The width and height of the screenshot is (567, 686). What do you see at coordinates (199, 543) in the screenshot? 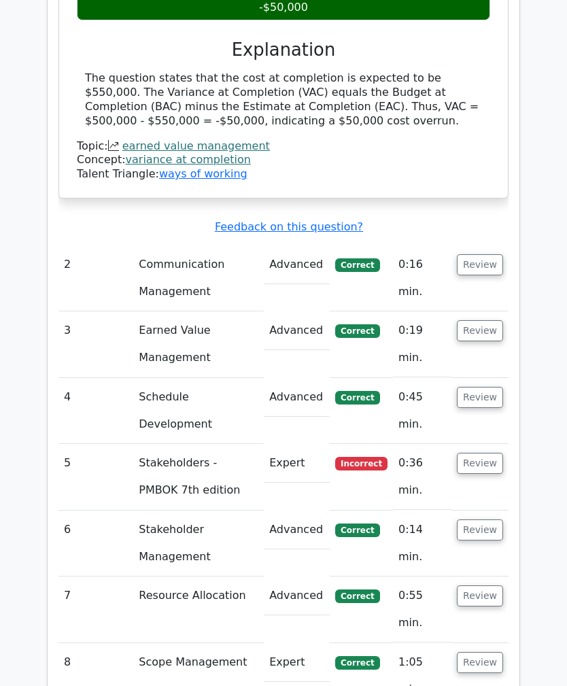
I see `td: Stakeholder Management` at bounding box center [199, 543].